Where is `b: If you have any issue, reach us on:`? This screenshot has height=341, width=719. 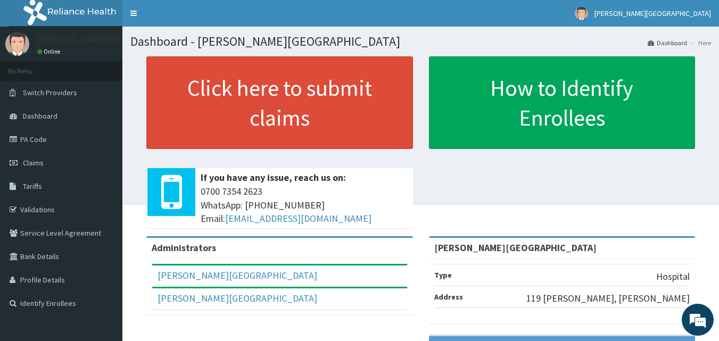
b: If you have any issue, reach us on: is located at coordinates (273, 177).